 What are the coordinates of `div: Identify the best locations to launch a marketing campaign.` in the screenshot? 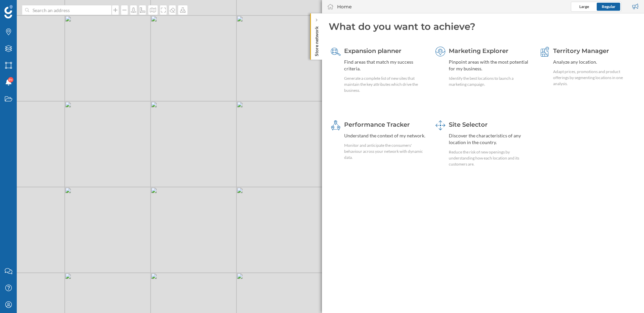 It's located at (490, 81).